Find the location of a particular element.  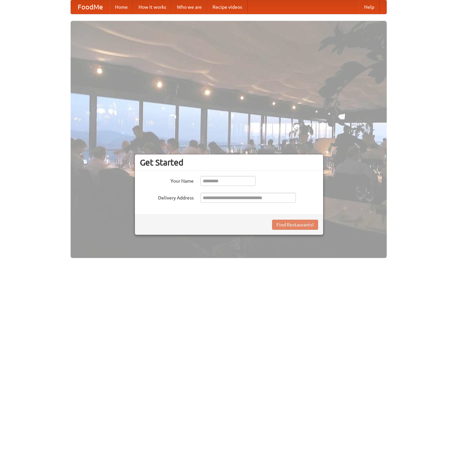

a: How it works is located at coordinates (152, 7).